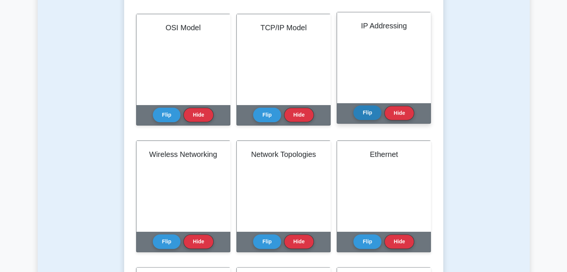  I want to click on h2: TCP/IP Model, so click(283, 28).